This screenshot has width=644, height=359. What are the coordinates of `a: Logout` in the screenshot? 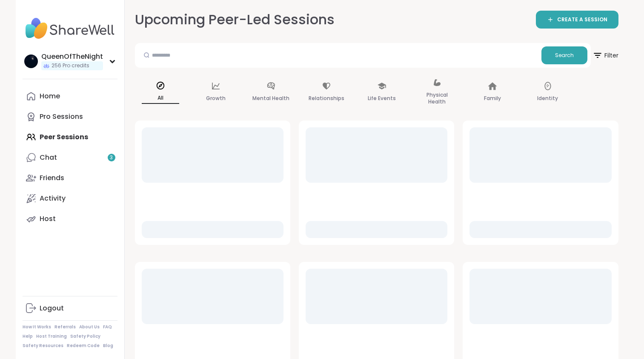 It's located at (70, 309).